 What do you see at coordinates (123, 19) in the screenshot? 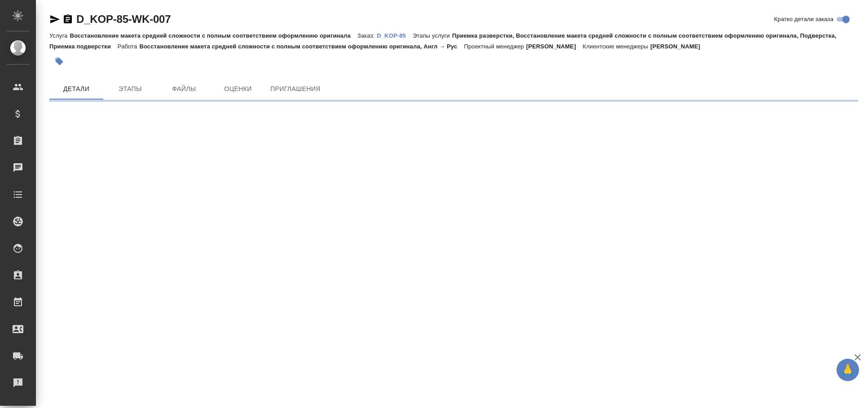
I see `a: D_KOP-85-WK-007` at bounding box center [123, 19].